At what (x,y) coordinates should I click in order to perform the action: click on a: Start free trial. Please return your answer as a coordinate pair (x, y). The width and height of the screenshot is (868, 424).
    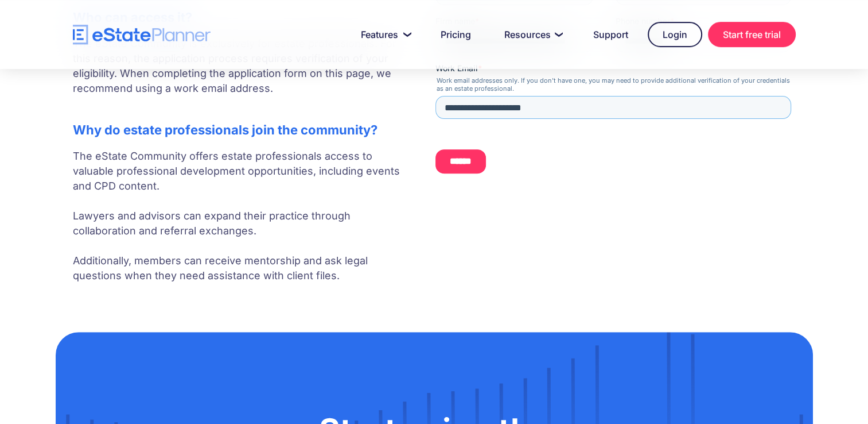
    Looking at the image, I should click on (752, 35).